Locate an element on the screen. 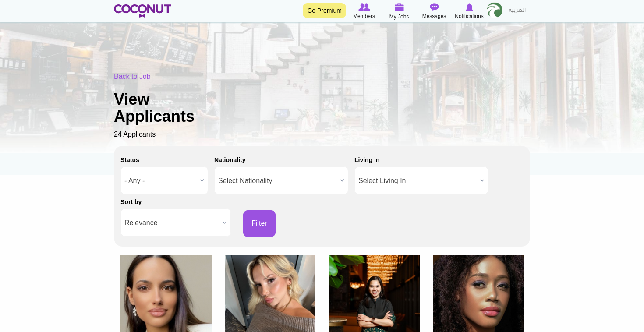  span: Notifications is located at coordinates (468, 16).